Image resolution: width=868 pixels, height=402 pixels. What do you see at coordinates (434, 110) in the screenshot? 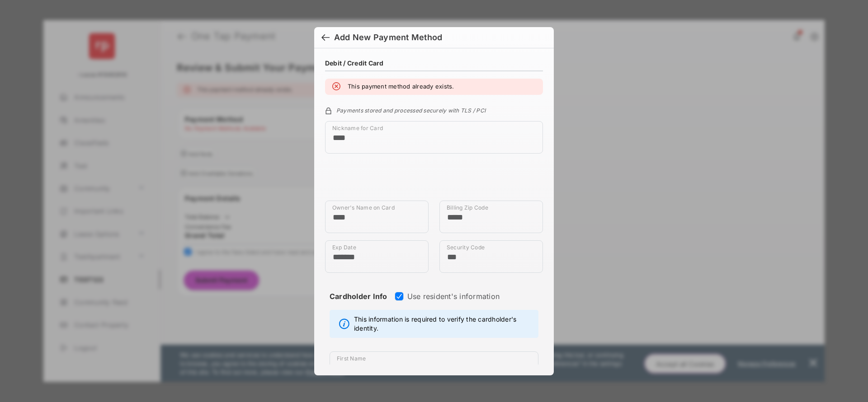
I see `div: Payments stored and processed securely with TLS / PCI` at bounding box center [434, 110].